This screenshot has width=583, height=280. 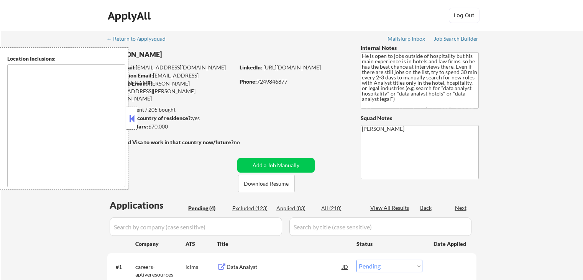 What do you see at coordinates (201, 244) in the screenshot?
I see `div: ATS` at bounding box center [201, 244].